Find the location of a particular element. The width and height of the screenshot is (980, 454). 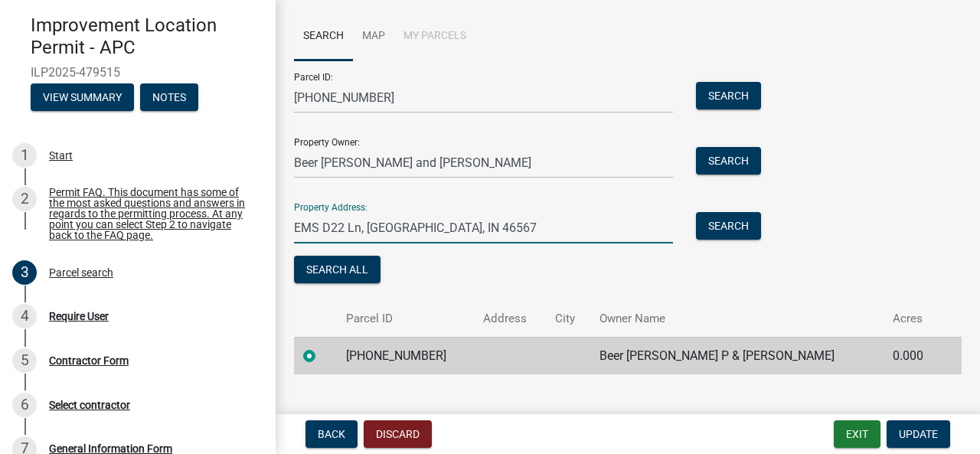

div: Start is located at coordinates (61, 156).